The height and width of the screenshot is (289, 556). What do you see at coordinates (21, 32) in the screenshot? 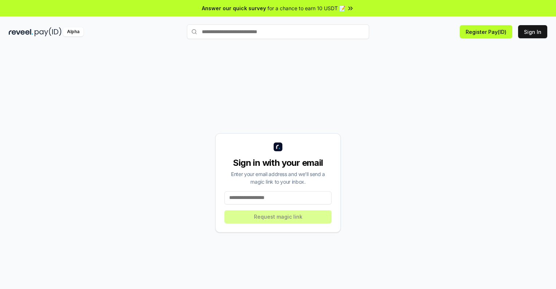
I see `img: reveel_dark` at bounding box center [21, 32].